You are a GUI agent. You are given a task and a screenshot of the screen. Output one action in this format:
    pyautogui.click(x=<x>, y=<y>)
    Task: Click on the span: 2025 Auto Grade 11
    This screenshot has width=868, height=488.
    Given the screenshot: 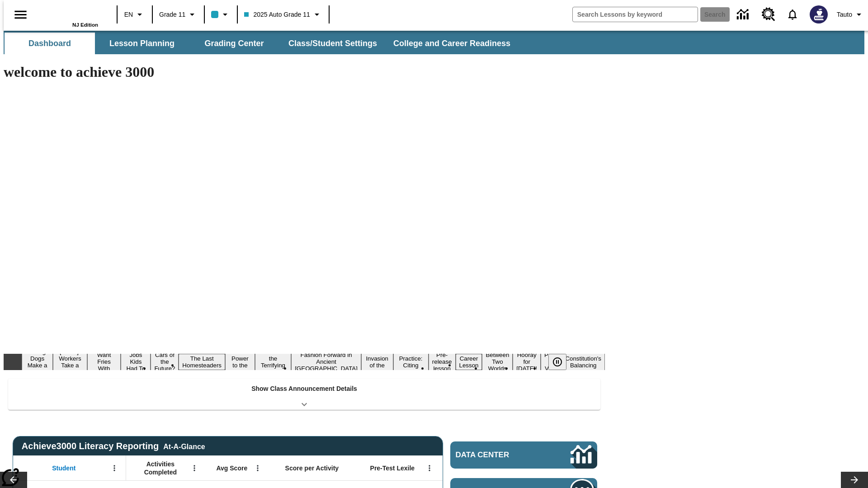 What is the action you would take?
    pyautogui.click(x=277, y=14)
    